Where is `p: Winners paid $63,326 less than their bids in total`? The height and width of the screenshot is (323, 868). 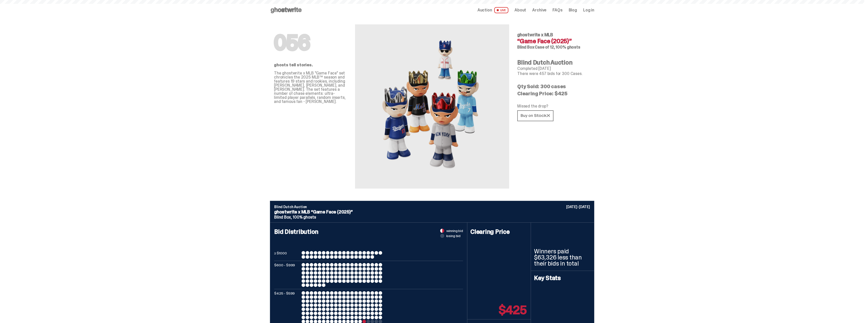 p: Winners paid $63,326 less than their bids in total is located at coordinates (563, 257).